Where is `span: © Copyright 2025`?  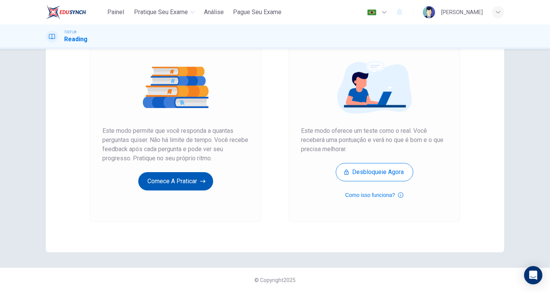
span: © Copyright 2025 is located at coordinates (275, 280).